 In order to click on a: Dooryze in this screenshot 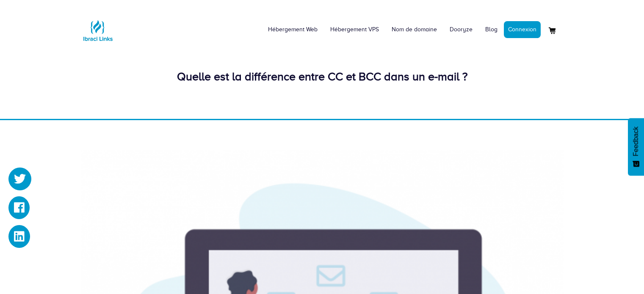, I will do `click(461, 30)`.